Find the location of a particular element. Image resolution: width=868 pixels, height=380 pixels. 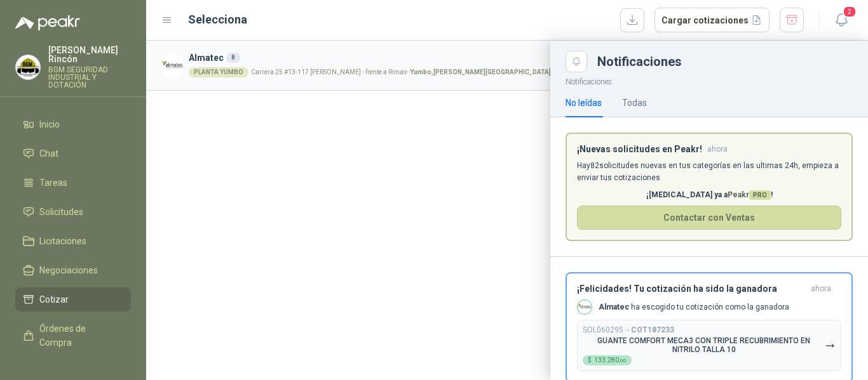

button: SOL060295→COT187233GUANTE COMFORT MECA3 CON TRIPLE RECUBRIMIENTO EN NITRILO TALLA 10$133.280,00 is located at coordinates (710, 345).